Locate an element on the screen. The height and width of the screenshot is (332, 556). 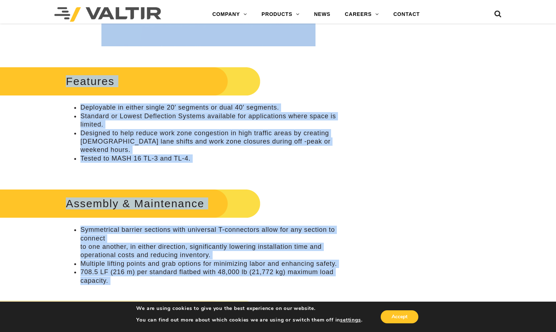
li: 708.5 LF (216 m) per standard flatbed with 48,000 lb (21,772 kg) maximum load capacity. is located at coordinates (215, 277).